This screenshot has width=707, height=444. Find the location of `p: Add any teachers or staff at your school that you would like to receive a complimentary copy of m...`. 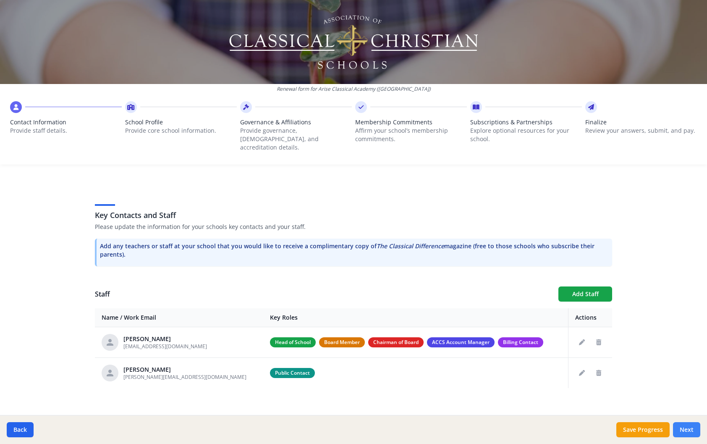

p: Add any teachers or staff at your school that you would like to receive a complimentary copy of m... is located at coordinates (354, 250).